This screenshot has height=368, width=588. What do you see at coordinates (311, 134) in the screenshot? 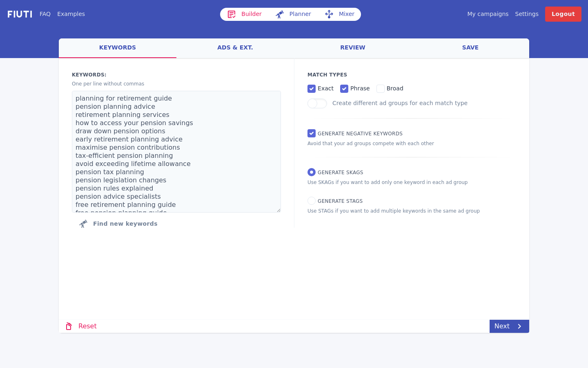
I see `input: Generate Negative keywords` at bounding box center [311, 134].